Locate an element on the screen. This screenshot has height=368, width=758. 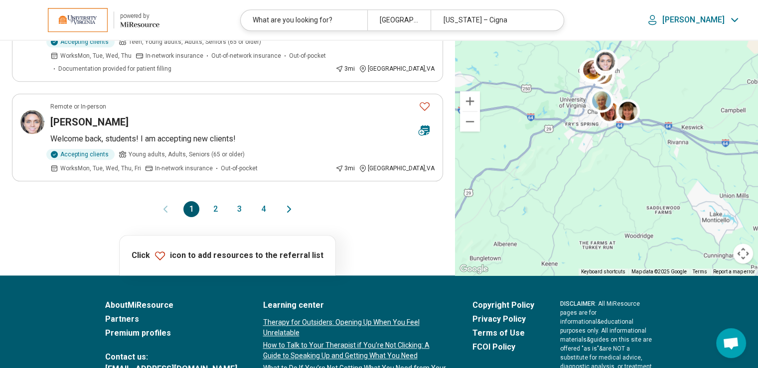
button: 2 is located at coordinates (215, 209).